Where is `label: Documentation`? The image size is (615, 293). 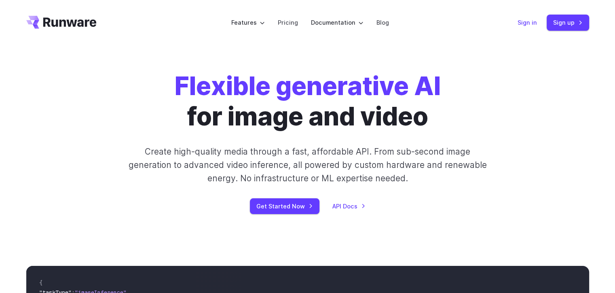
label: Documentation is located at coordinates (337, 22).